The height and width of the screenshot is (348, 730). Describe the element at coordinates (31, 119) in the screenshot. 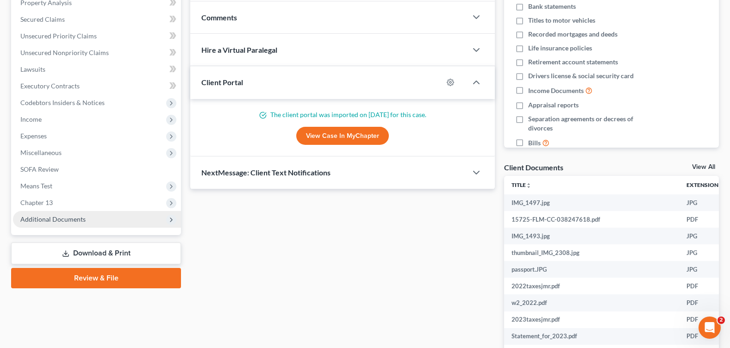

I see `span: Income` at that location.